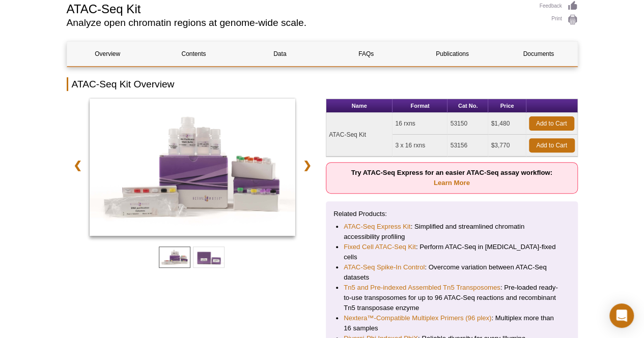  I want to click on a: Learn More, so click(451, 183).